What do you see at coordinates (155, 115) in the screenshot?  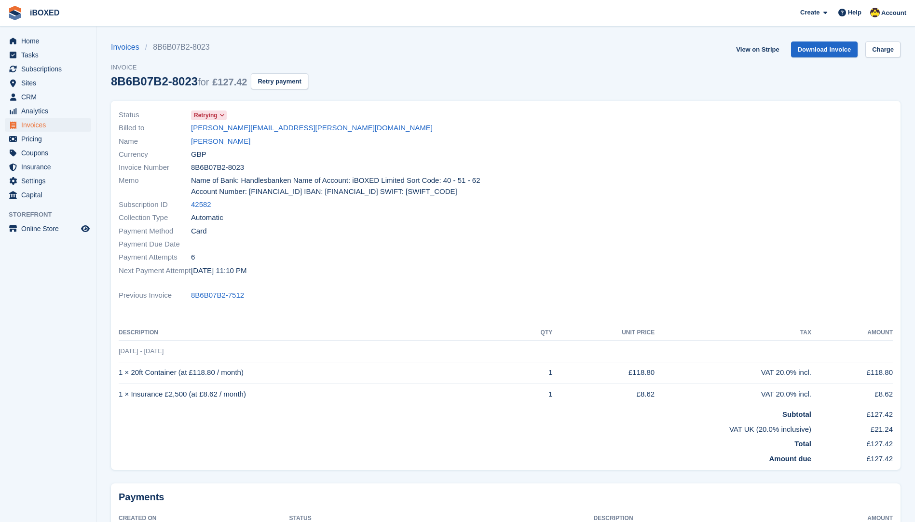 I see `span: Status` at bounding box center [155, 115].